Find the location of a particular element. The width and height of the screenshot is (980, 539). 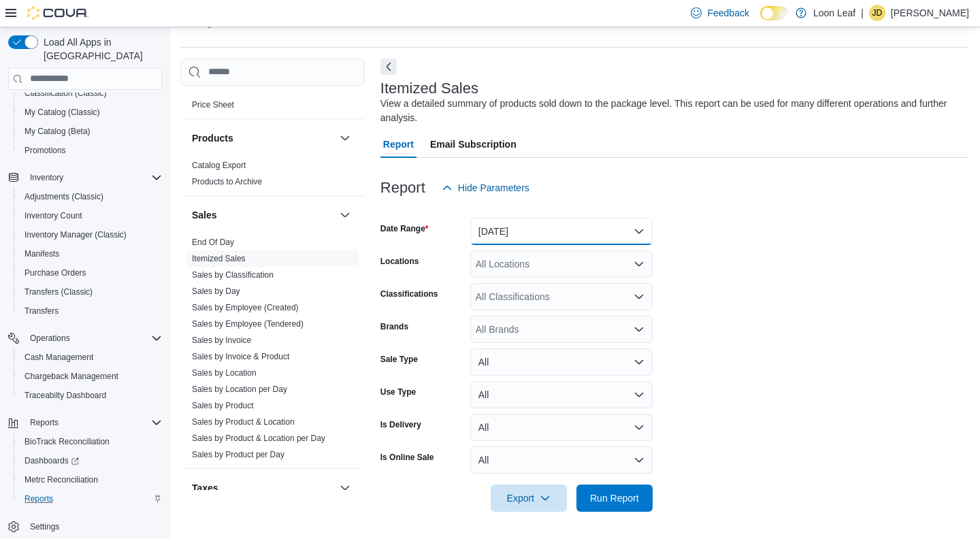

span: End Of Day is located at coordinates (213, 242).